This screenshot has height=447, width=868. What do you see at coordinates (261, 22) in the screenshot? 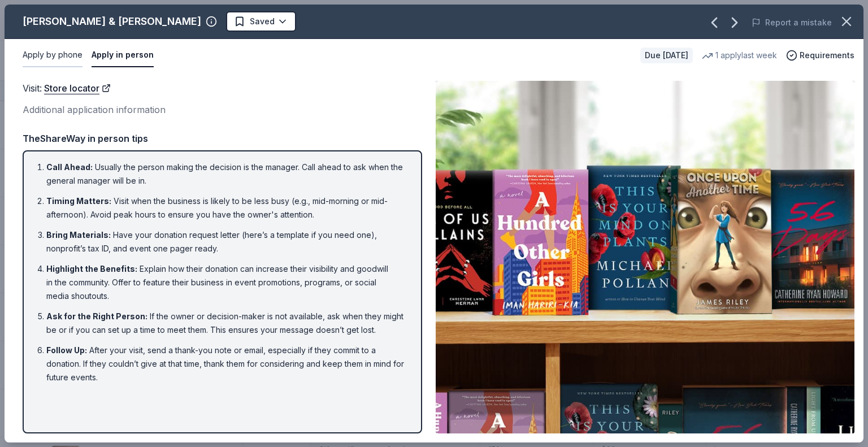
I see `button: Saved` at bounding box center [261, 22].